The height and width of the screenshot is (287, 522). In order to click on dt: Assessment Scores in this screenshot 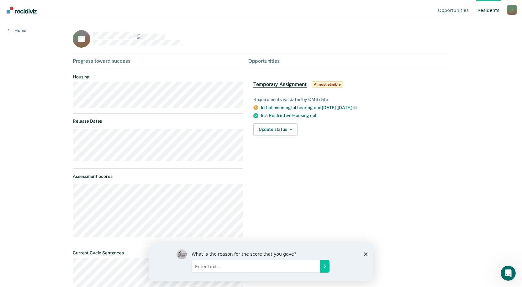, I will do `click(158, 176)`.